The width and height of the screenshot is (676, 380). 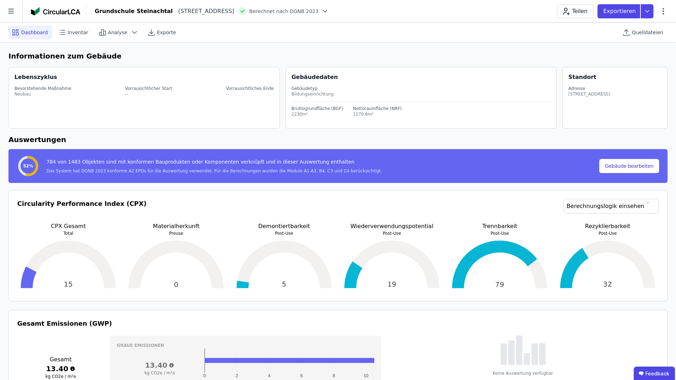 What do you see at coordinates (589, 88) in the screenshot?
I see `div: Adresse` at bounding box center [589, 88].